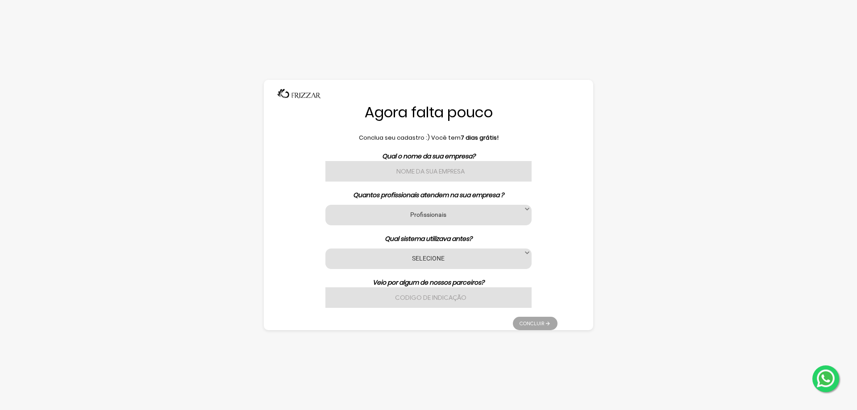  I want to click on p: Veio por algum de nossos parceiros?, so click(429, 283).